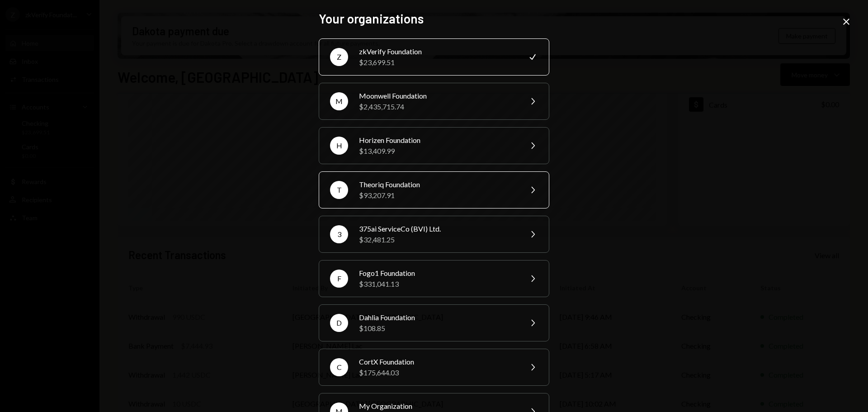  What do you see at coordinates (339, 234) in the screenshot?
I see `div: 3` at bounding box center [339, 234].